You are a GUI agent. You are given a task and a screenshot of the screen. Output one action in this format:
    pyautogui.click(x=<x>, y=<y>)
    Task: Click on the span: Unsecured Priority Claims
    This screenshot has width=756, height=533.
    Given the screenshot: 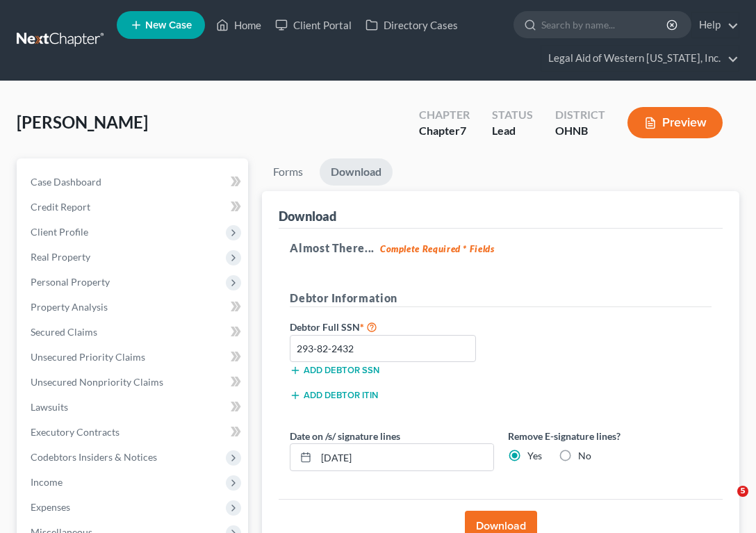 What is the action you would take?
    pyautogui.click(x=87, y=356)
    